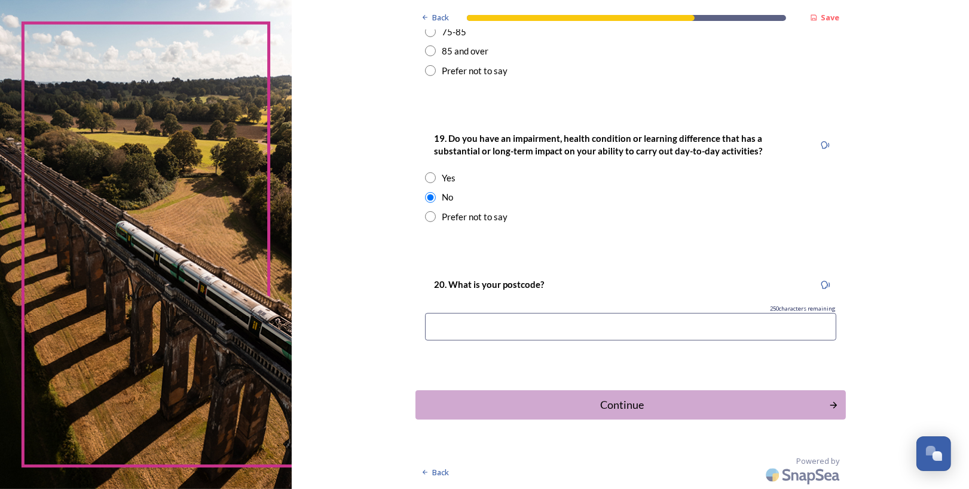 The image size is (969, 489). Describe the element at coordinates (804, 474) in the screenshot. I see `img: SnapSea Logo` at that location.